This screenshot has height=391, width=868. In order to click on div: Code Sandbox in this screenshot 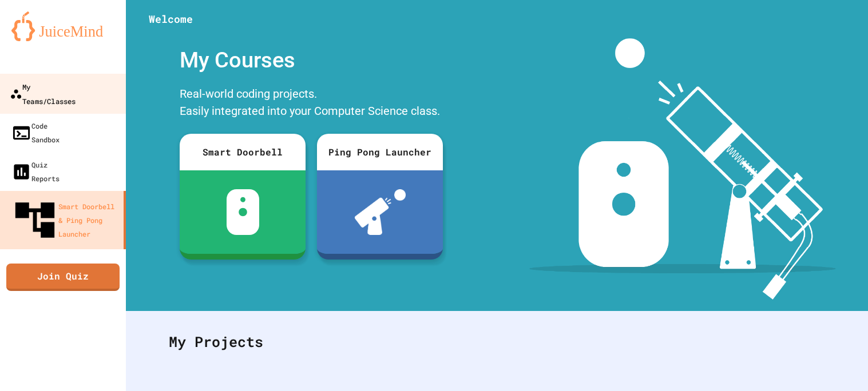, I will do `click(36, 132)`.